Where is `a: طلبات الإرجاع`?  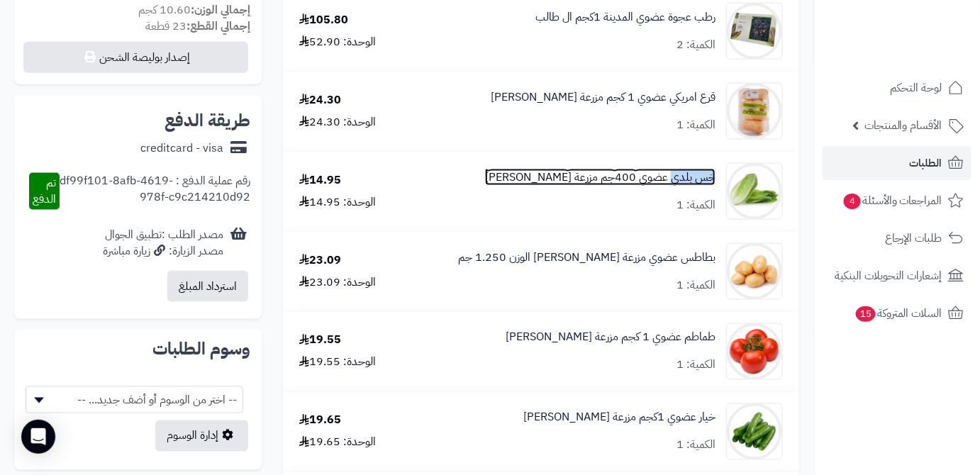 a: طلبات الإرجاع is located at coordinates (897, 238).